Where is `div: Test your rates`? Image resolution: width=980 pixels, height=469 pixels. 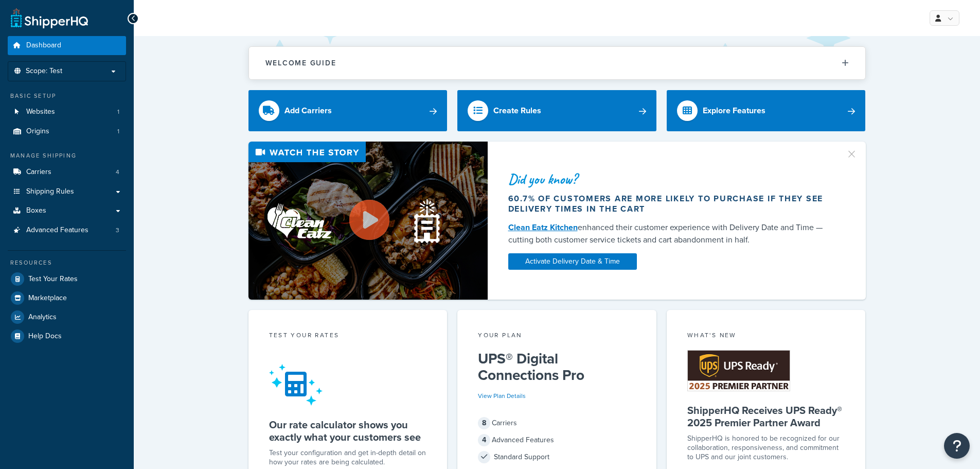
div: Test your rates is located at coordinates (348, 337).